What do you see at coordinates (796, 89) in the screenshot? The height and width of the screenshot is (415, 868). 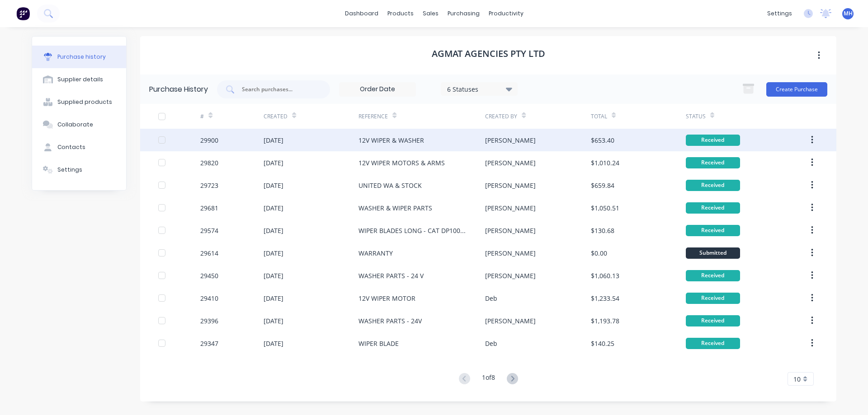 I see `button: Create Purchase` at bounding box center [796, 89].